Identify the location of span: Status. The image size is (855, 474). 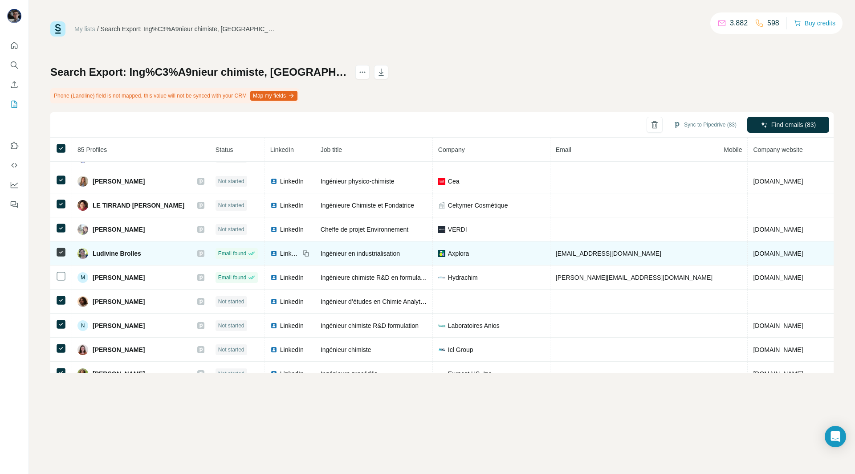
(224, 150).